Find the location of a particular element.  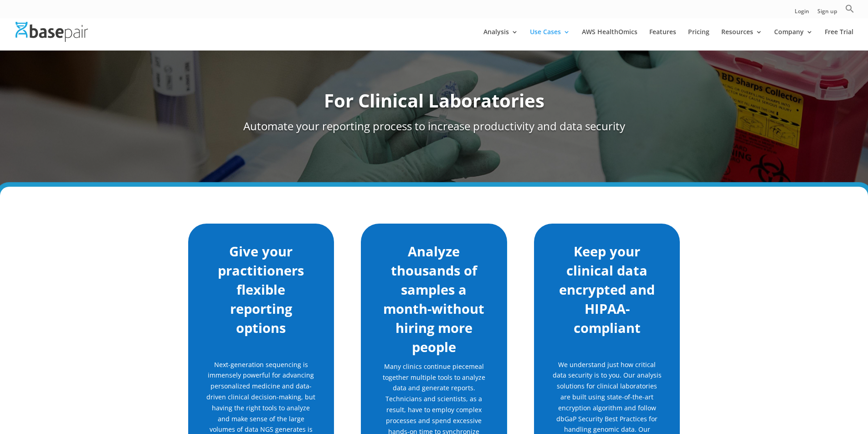

a: Sign up is located at coordinates (826, 14).